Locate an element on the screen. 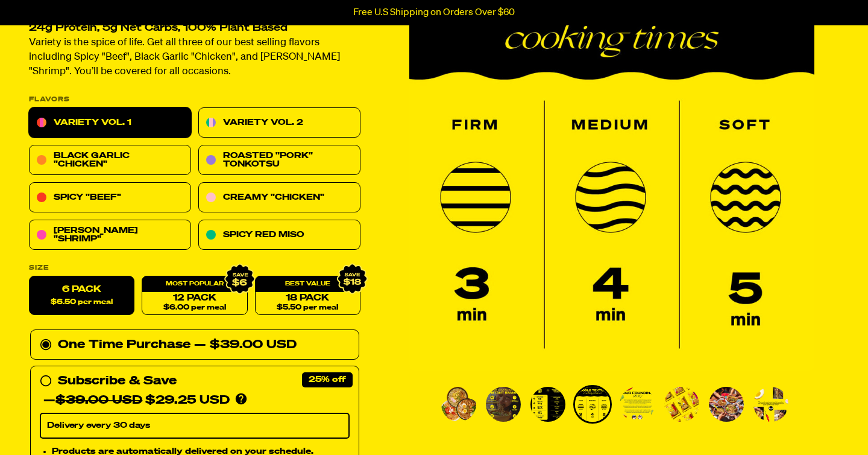 The width and height of the screenshot is (868, 455). a: Roasted "Pork" Tonkotsu is located at coordinates (279, 161).